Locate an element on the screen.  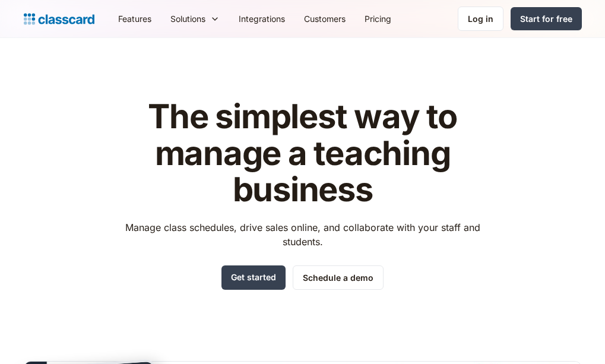
div: Start for free is located at coordinates (546, 19).